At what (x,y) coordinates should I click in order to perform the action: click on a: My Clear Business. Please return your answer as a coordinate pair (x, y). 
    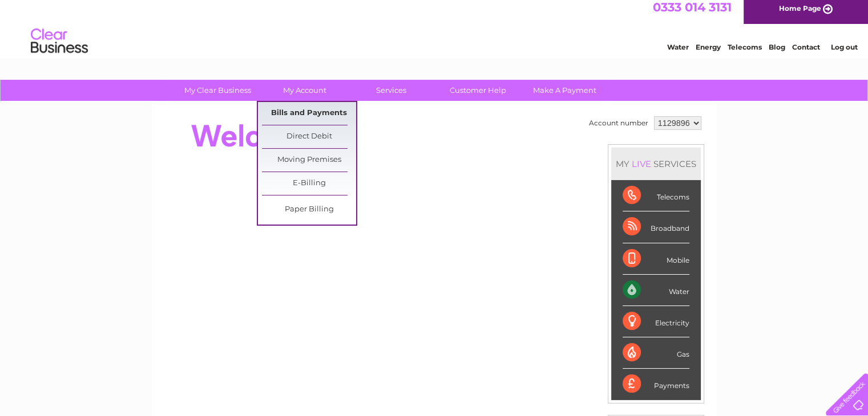
    Looking at the image, I should click on (217, 90).